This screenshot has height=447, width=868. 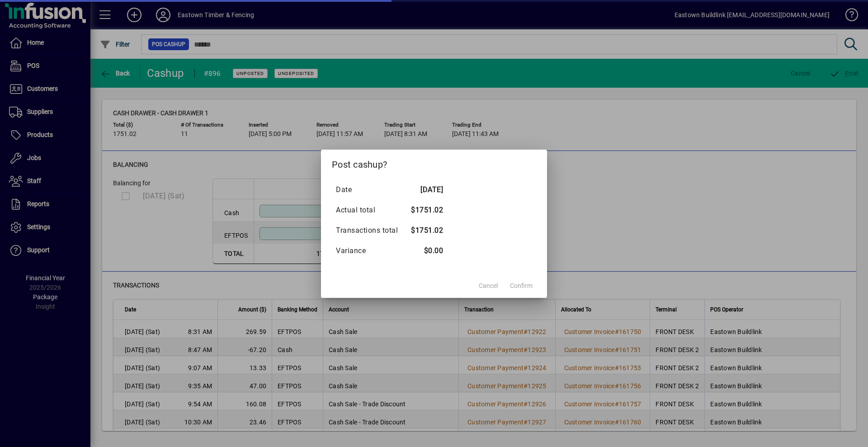 I want to click on td: Variance, so click(x=371, y=251).